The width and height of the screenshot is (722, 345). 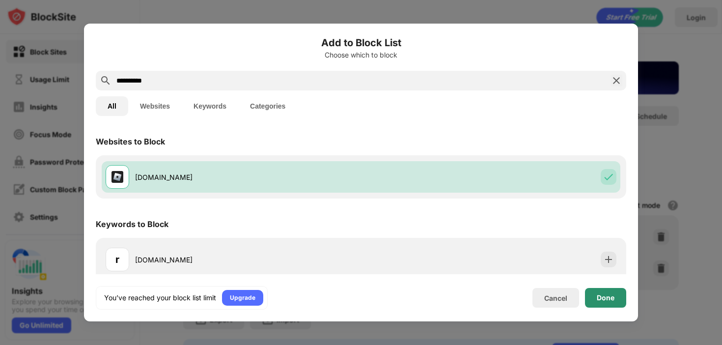 I want to click on button: Websites, so click(x=155, y=106).